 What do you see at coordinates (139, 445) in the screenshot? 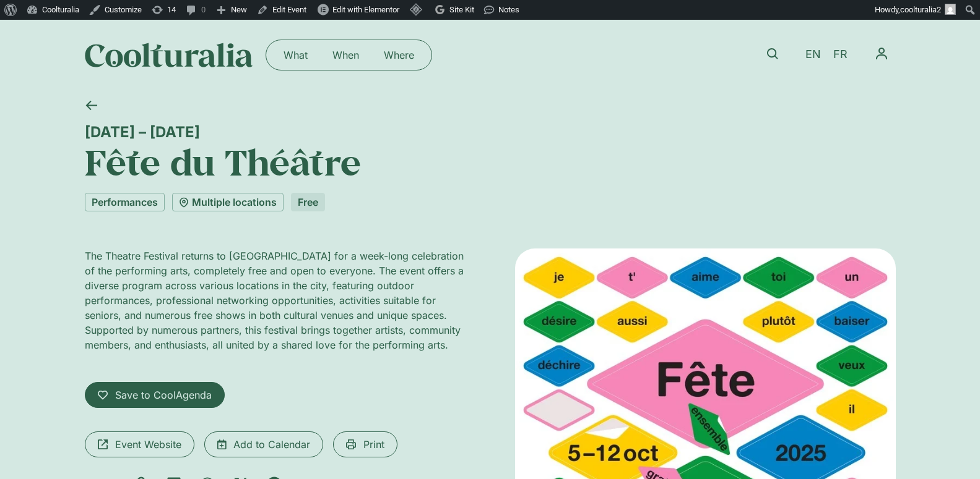
I see `a: Event Website` at bounding box center [139, 445].